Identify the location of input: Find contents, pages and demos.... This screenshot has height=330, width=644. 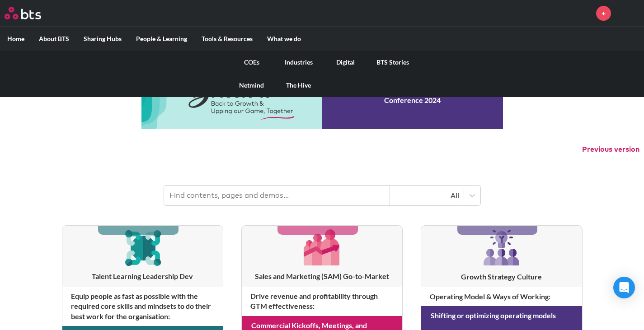
(277, 196).